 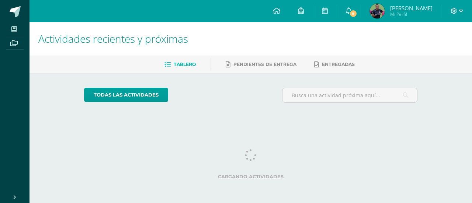 I want to click on span: Actividades recientes y próximas, so click(x=113, y=39).